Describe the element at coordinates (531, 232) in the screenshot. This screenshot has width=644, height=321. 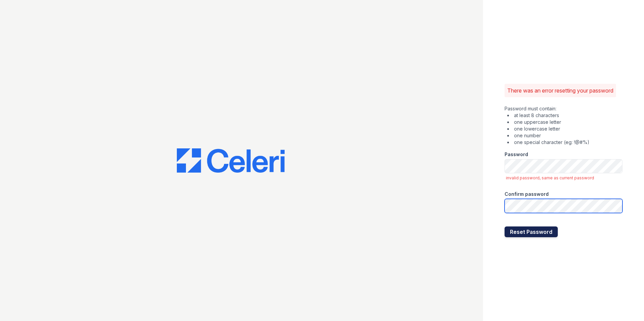
I see `button: Reset Password` at that location.